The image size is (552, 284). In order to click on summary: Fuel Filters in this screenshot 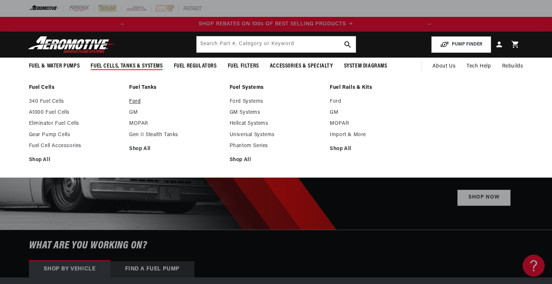, I will do `click(243, 66)`.